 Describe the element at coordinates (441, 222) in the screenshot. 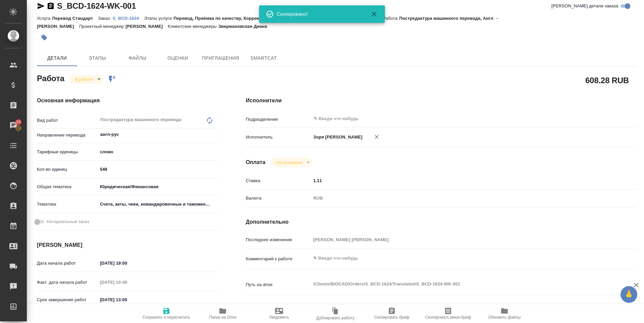

I see `h4: Дополнительно` at that location.